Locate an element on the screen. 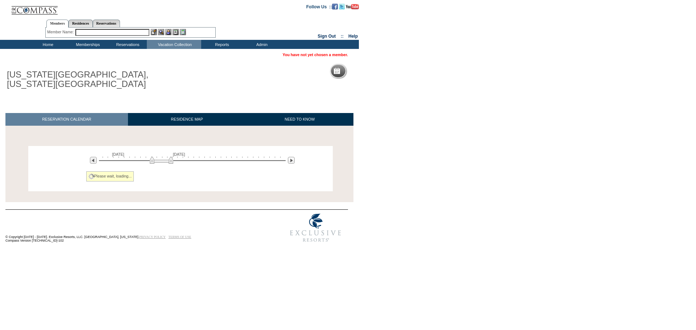  a: Subscribe to our YouTube Channel is located at coordinates (352, 6).